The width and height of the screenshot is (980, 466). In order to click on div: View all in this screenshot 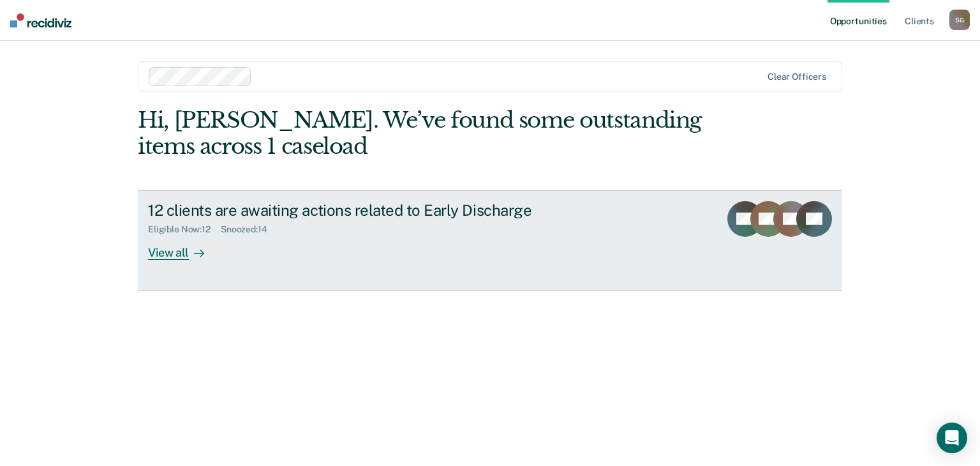, I will do `click(184, 247)`.